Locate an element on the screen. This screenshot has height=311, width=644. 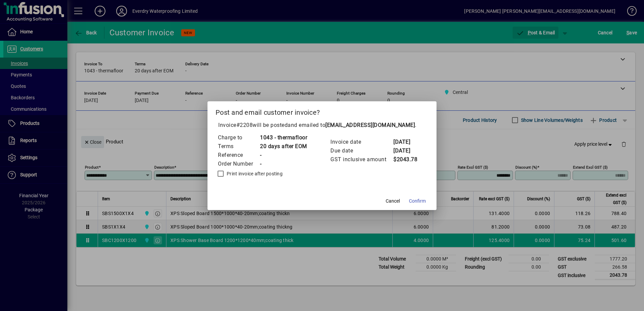
span: #2208 is located at coordinates (245, 125).